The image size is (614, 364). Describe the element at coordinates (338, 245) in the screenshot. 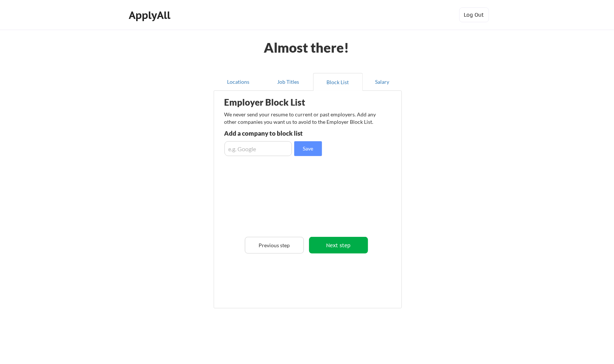

I see `button: Next step` at that location.